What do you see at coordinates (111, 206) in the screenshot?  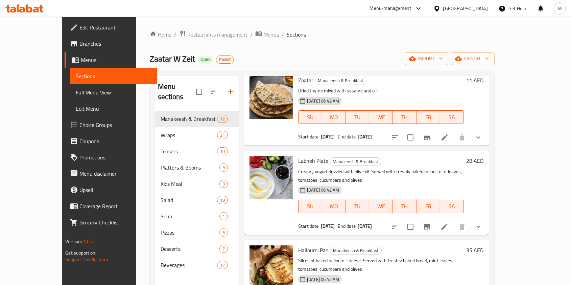 I see `a: Coverage Report` at bounding box center [111, 206].